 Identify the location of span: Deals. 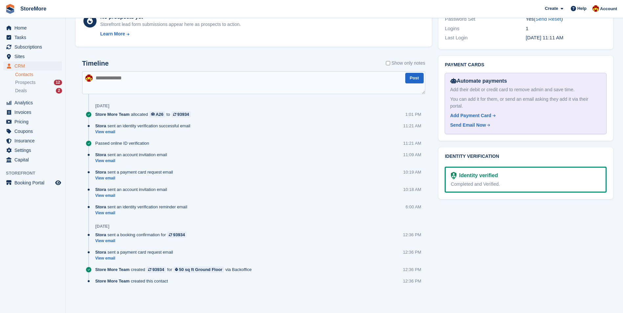
(21, 91).